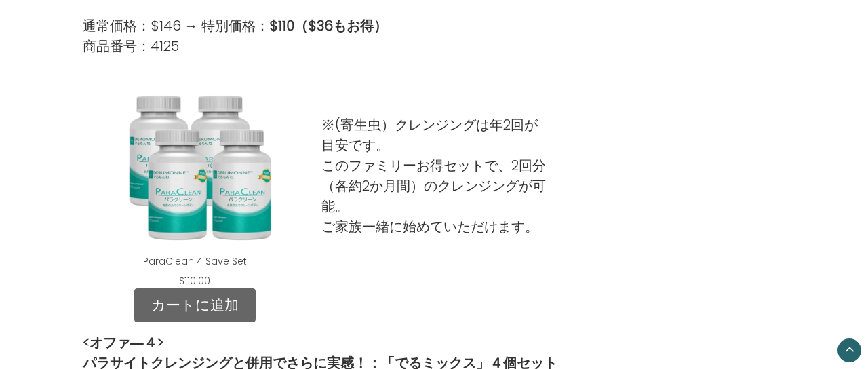  What do you see at coordinates (124, 342) in the screenshot?
I see `strong: <オファ―４>` at bounding box center [124, 342].